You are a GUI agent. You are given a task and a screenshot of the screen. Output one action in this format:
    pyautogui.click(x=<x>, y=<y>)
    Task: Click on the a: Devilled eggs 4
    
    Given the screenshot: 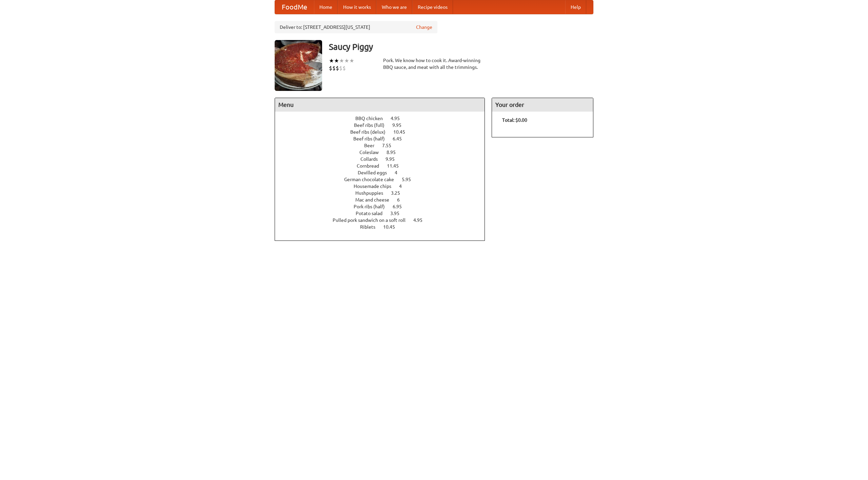 What is the action you would take?
    pyautogui.click(x=383, y=173)
    